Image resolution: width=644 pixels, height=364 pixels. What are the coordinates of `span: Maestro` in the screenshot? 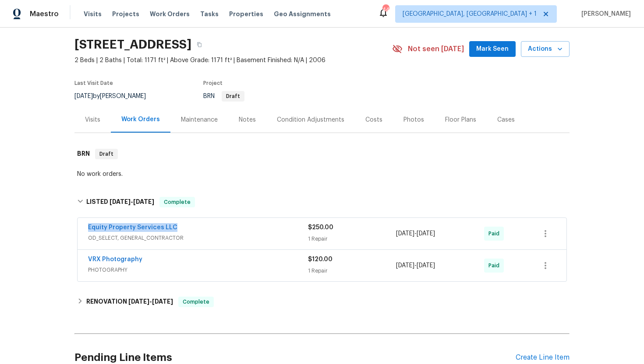 It's located at (44, 14).